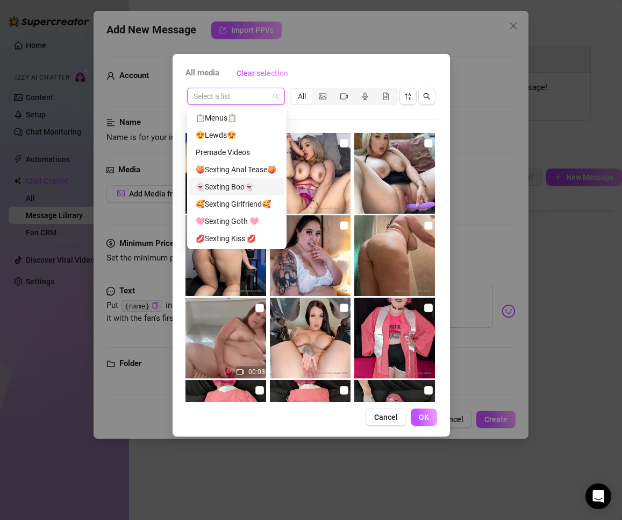  I want to click on span: OK, so click(424, 417).